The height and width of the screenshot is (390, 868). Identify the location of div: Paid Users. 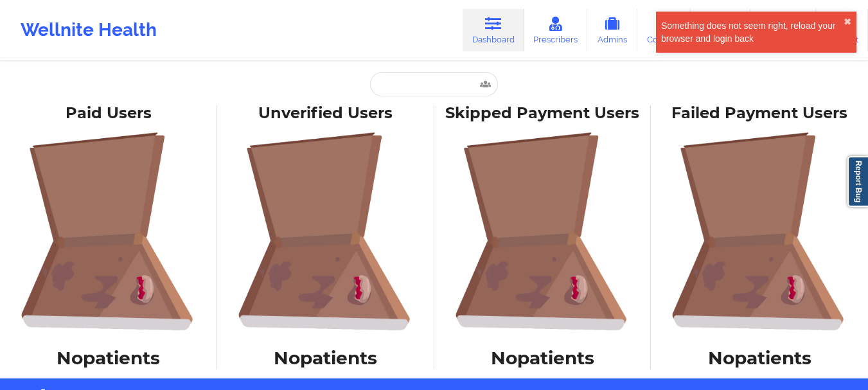
(109, 113).